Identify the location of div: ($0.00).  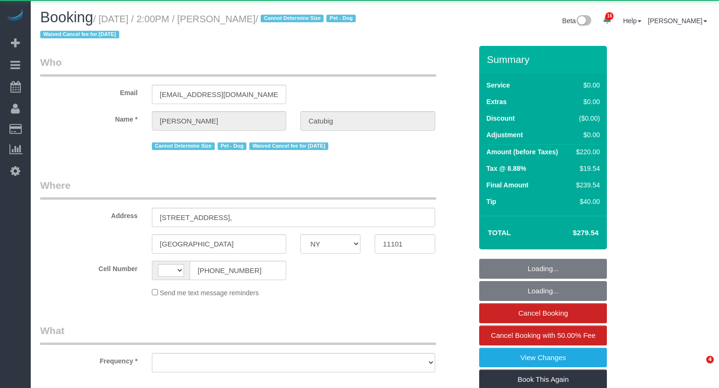
(586, 118).